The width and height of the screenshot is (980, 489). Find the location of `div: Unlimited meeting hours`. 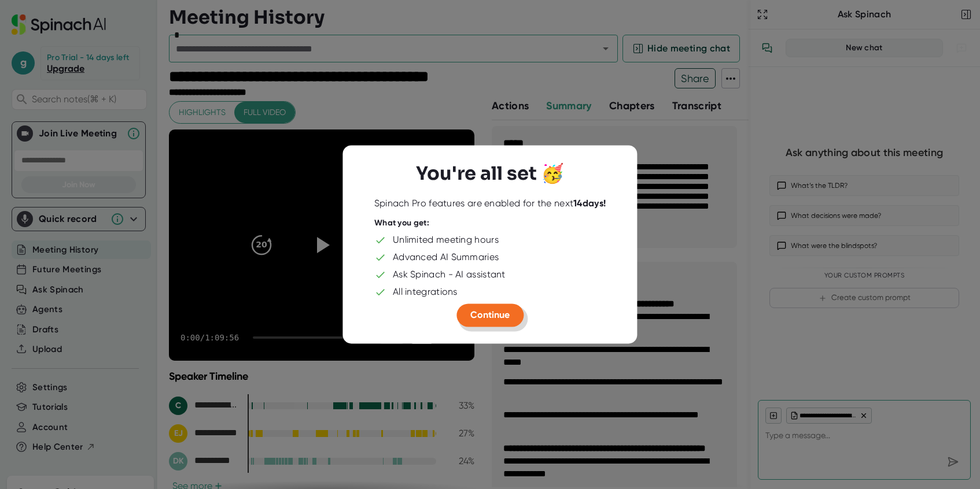

div: Unlimited meeting hours is located at coordinates (445, 240).